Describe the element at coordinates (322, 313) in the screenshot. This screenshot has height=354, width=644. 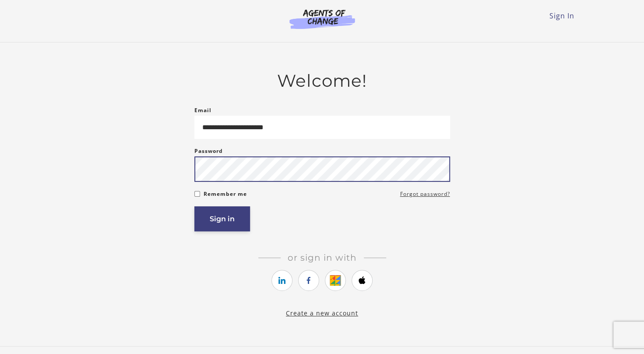
I see `a: Create a new account` at that location.